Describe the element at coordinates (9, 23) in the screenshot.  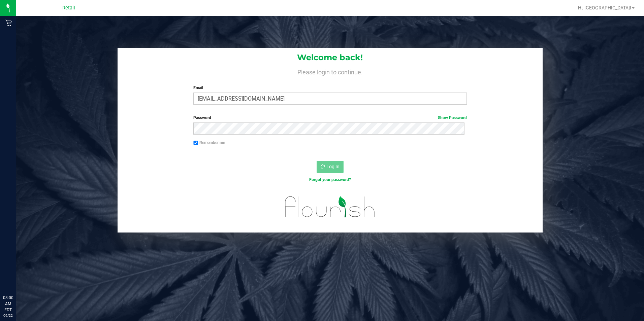
I see `inline-svg: Retail` at that location.